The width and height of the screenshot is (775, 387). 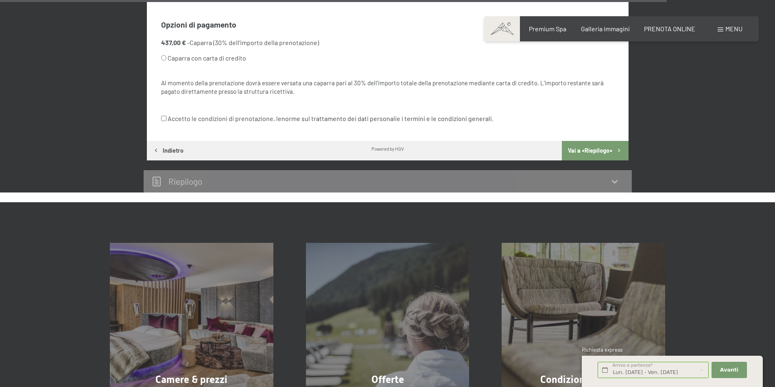 What do you see at coordinates (327, 119) in the screenshot?
I see `label: Accetto le condizioni di prenotazione, le e i .` at bounding box center [327, 119].